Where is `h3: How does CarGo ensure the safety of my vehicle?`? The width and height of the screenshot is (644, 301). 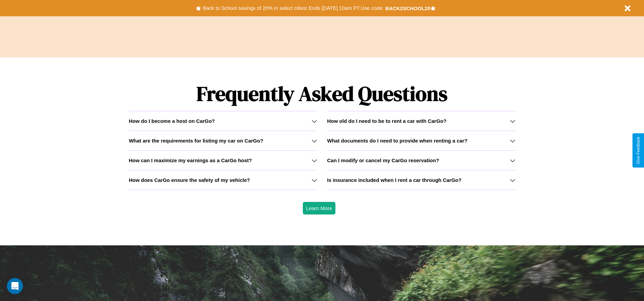 h3: How does CarGo ensure the safety of my vehicle? is located at coordinates (189, 180).